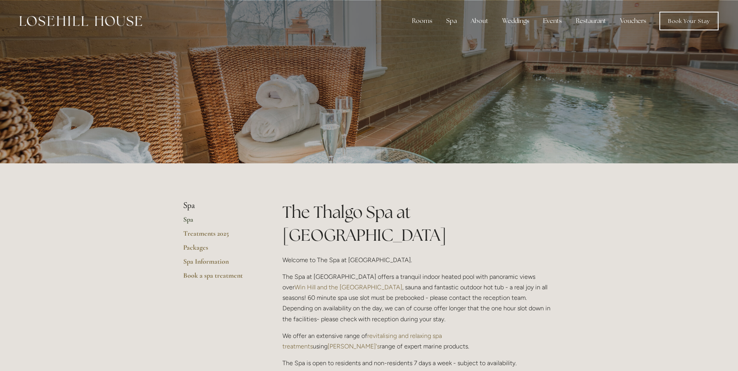 This screenshot has width=738, height=371. What do you see at coordinates (422, 21) in the screenshot?
I see `div: Rooms` at bounding box center [422, 21].